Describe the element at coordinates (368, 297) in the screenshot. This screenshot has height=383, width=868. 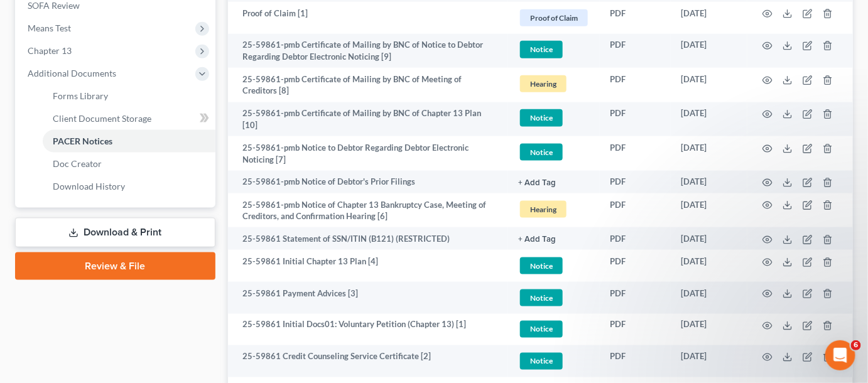
I see `td: 25-59861 Payment Advices [3]` at that location.